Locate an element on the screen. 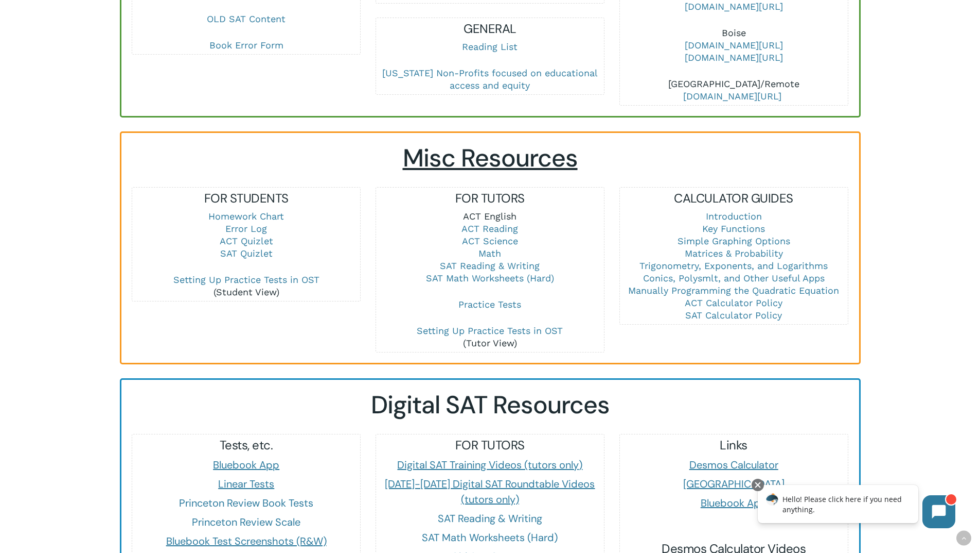  span: Digital SAT Training Videos (tutors only) is located at coordinates (490, 465).